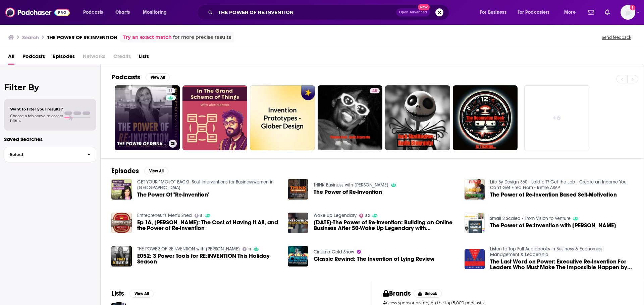 The image size is (644, 305). What do you see at coordinates (118, 293) in the screenshot?
I see `h2: Lists` at bounding box center [118, 293].